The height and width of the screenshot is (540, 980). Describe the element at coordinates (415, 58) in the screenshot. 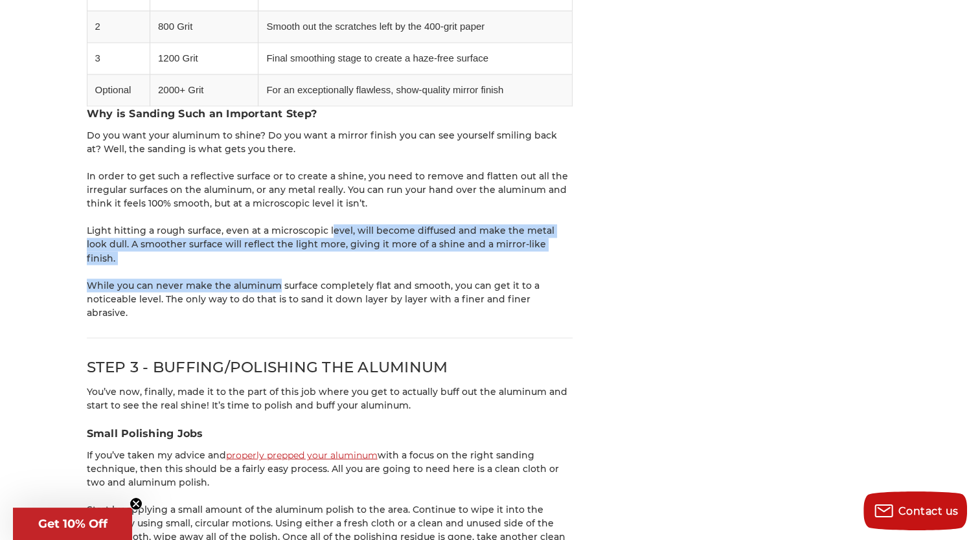

I see `td: Final smoothing stage to create a haze-free surface` at that location.